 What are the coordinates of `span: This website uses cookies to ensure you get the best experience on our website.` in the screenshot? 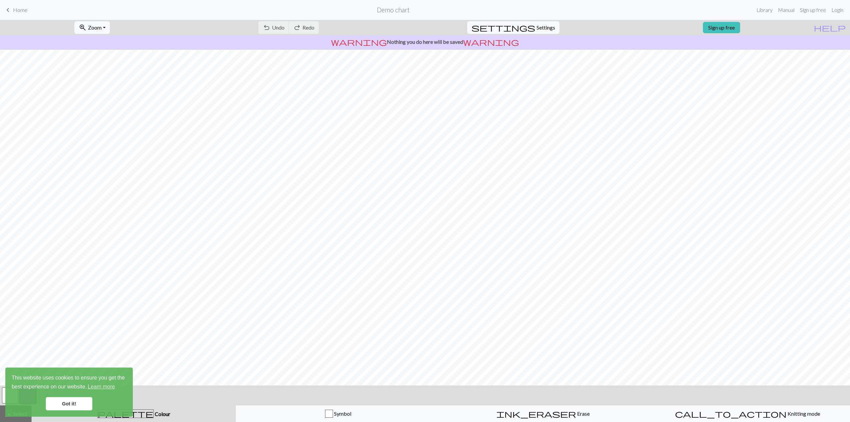 It's located at (69, 383).